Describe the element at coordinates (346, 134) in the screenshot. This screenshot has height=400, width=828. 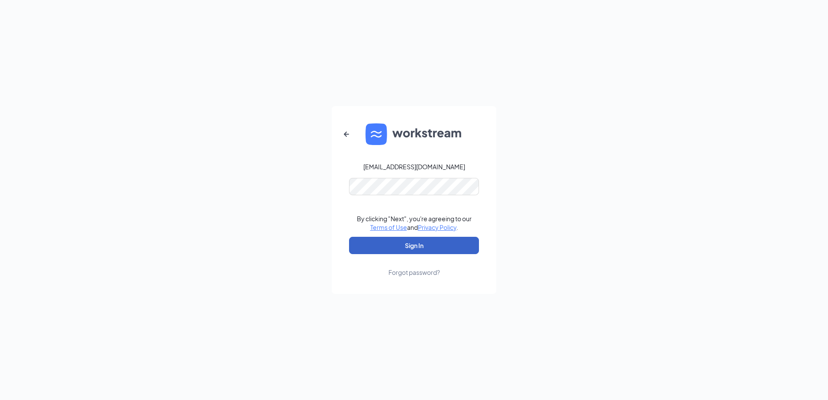
I see `svg: ArrowLeftNew` at that location.